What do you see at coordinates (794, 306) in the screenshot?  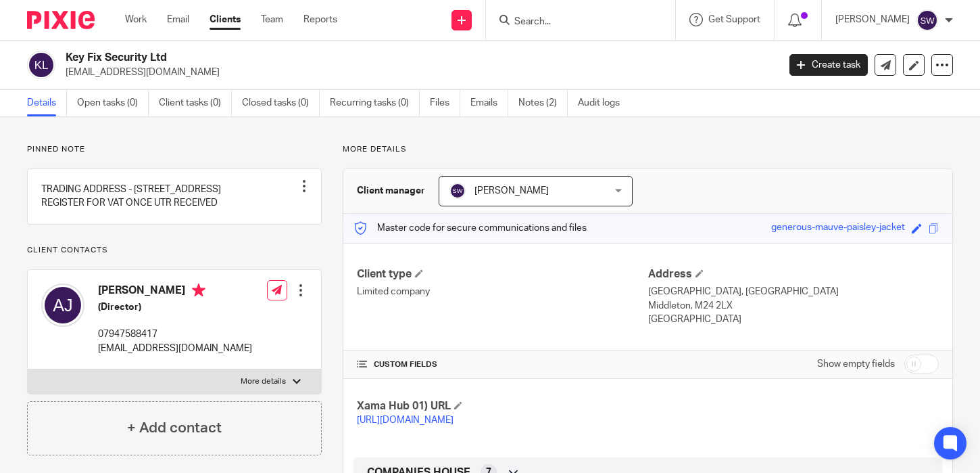 I see `p: Middleton, M24 2LX` at bounding box center [794, 306].